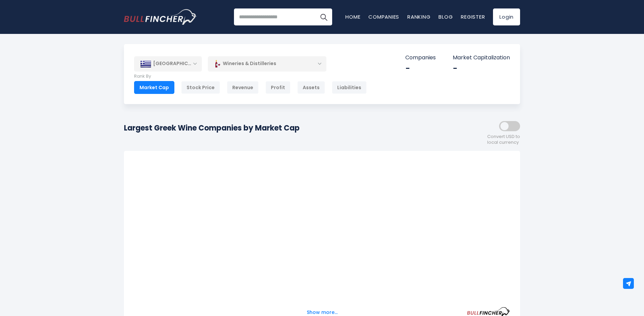 This screenshot has width=644, height=316. I want to click on a: Go to homepage, so click(160, 17).